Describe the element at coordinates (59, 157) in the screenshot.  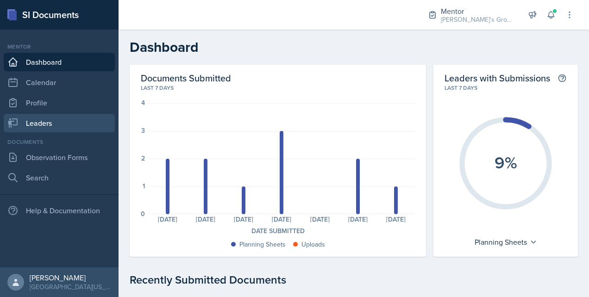
I see `a: Observation Forms` at that location.